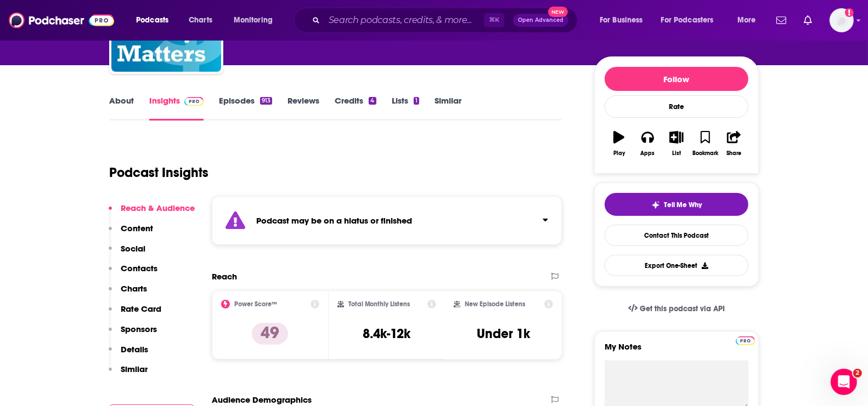  I want to click on p: Content, so click(136, 228).